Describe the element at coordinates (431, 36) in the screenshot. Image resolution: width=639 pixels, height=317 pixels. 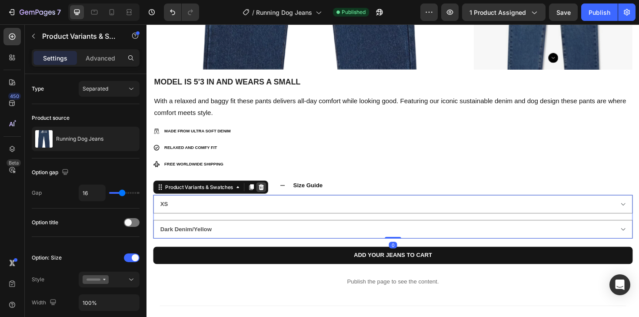
I see `button: Carousel Next Arrow` at that location.